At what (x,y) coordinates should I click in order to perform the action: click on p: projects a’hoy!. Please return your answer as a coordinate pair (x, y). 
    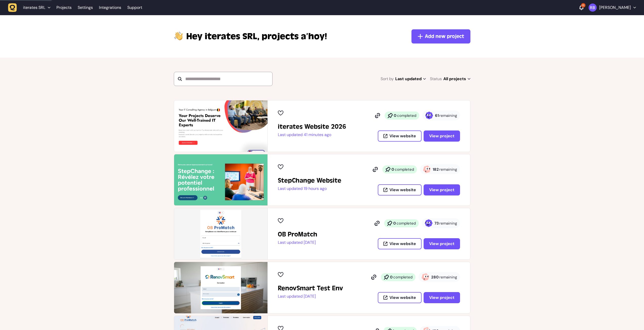
    Looking at the image, I should click on (257, 37).